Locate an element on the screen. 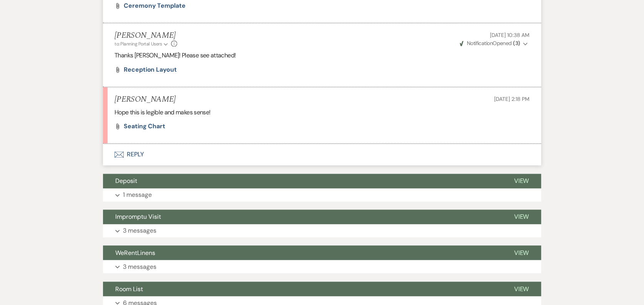  strong: ( 3 ) is located at coordinates (516, 43).